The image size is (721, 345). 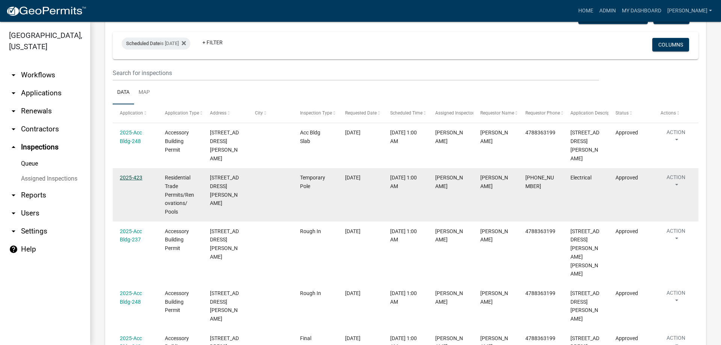 What do you see at coordinates (310, 137) in the screenshot?
I see `span: Acc Bldg Slab` at bounding box center [310, 137].